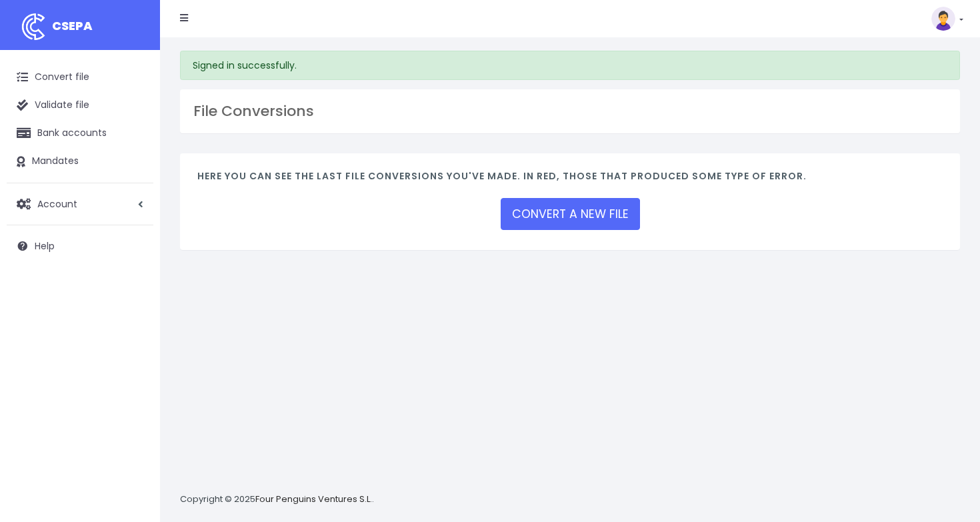 This screenshot has width=980, height=522. Describe the element at coordinates (80, 204) in the screenshot. I see `a: Account` at that location.